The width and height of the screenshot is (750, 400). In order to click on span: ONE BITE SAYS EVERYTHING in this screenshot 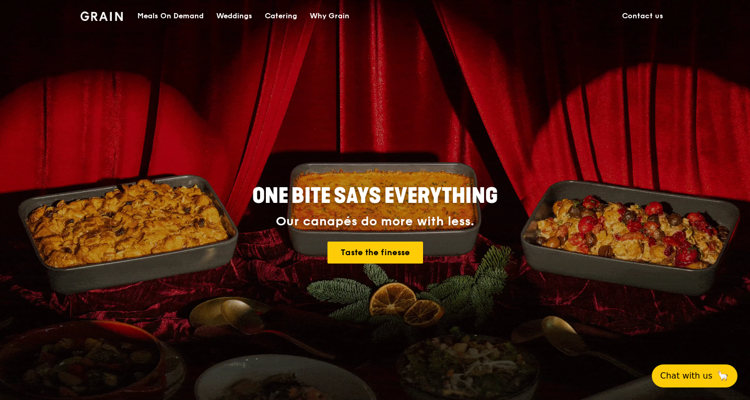, I will do `click(375, 196)`.